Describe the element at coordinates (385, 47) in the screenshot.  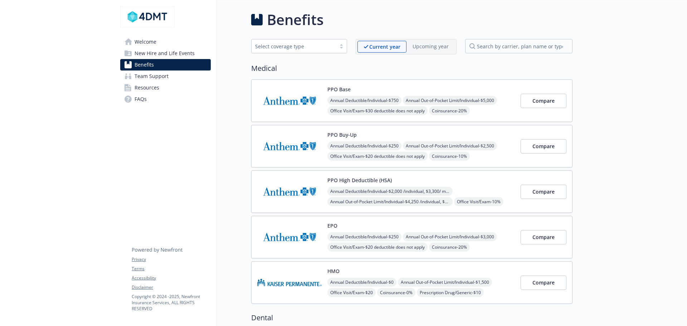
I see `p: Current year` at that location.